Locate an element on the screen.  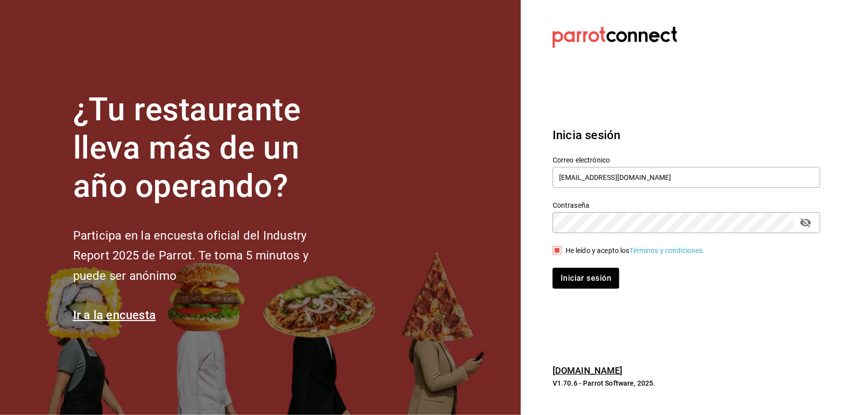
label: Correo electrónico is located at coordinates (687, 161).